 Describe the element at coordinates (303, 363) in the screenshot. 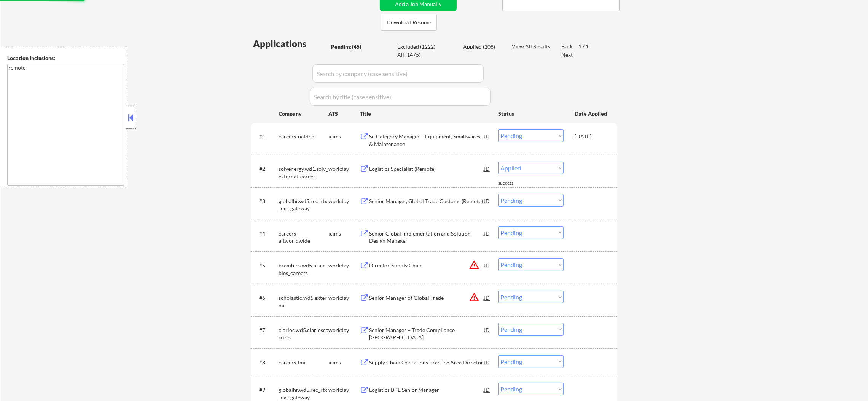

I see `div: careers-lmi` at that location.